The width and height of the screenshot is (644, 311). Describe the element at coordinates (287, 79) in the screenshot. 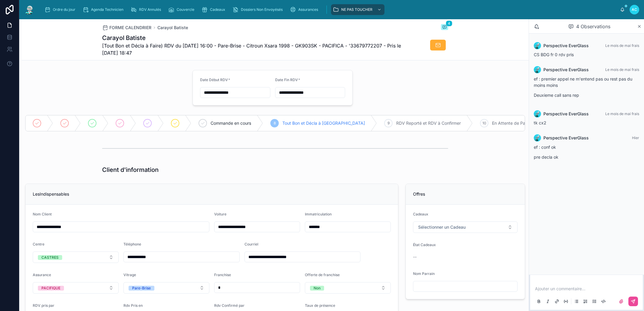

I see `span: Date Fin RDV` at that location.